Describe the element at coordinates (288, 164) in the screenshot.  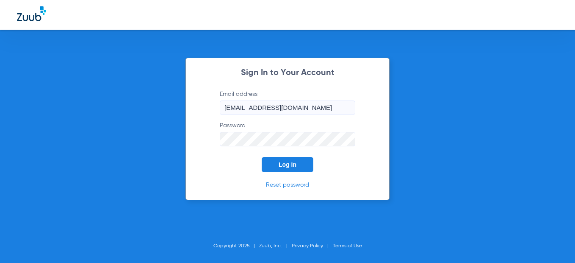
I see `span: Log In` at that location.